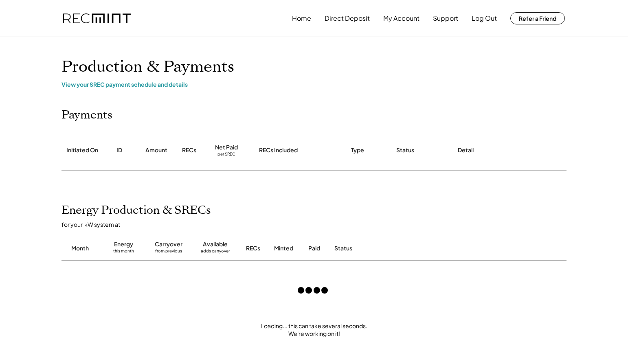 The width and height of the screenshot is (628, 353). Describe the element at coordinates (538, 18) in the screenshot. I see `button: Refer a Friend` at that location.